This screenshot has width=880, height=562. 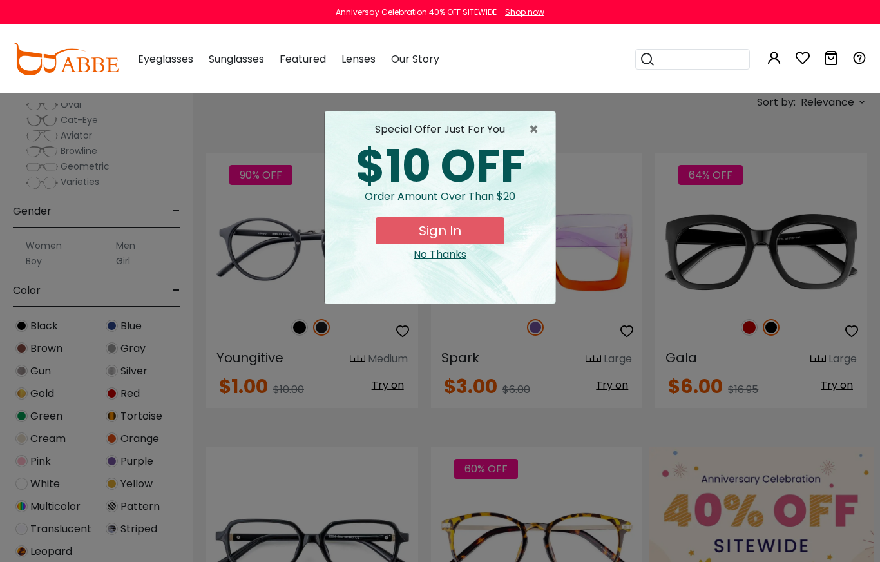 What do you see at coordinates (303, 59) in the screenshot?
I see `span: Featured` at bounding box center [303, 59].